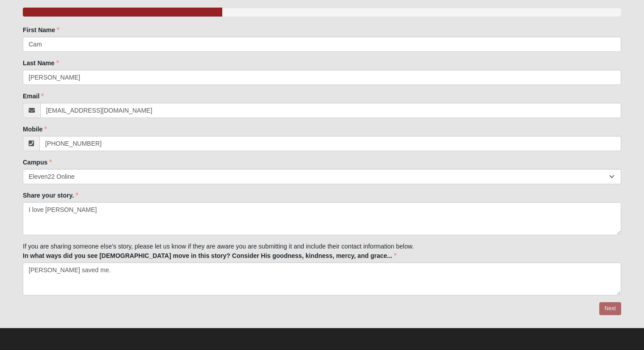 The height and width of the screenshot is (350, 644). What do you see at coordinates (41, 30) in the screenshot?
I see `label: First Name` at bounding box center [41, 30].